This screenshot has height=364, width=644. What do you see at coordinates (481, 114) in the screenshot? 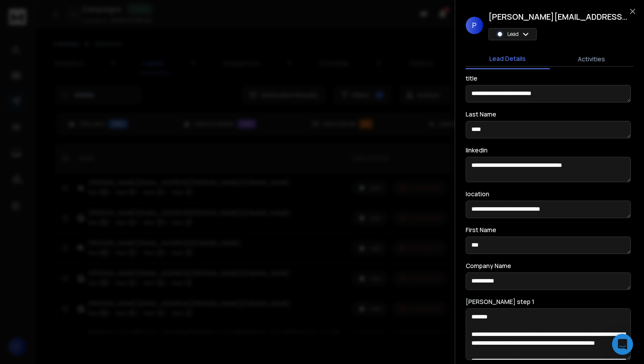
I see `label: Last Name` at bounding box center [481, 114].